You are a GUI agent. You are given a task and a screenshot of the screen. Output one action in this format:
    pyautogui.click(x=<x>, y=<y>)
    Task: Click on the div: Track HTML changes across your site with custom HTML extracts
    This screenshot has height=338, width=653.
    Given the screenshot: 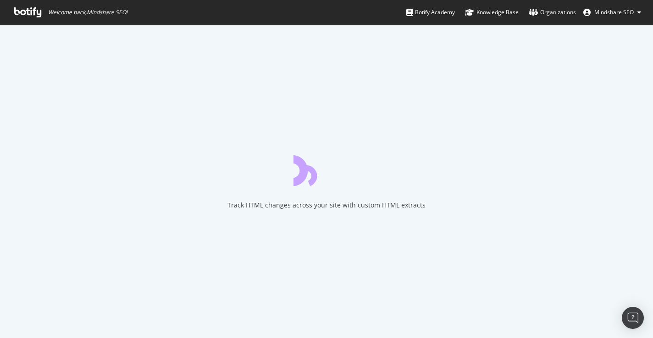 What is the action you would take?
    pyautogui.click(x=326, y=205)
    